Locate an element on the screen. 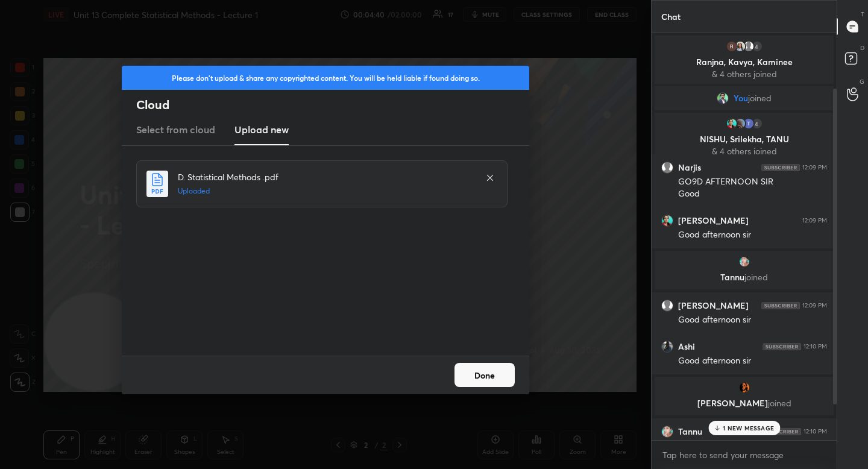  img: 5c61d92bc7f2417eb030f1799518b6ea.jpg is located at coordinates (744, 388).